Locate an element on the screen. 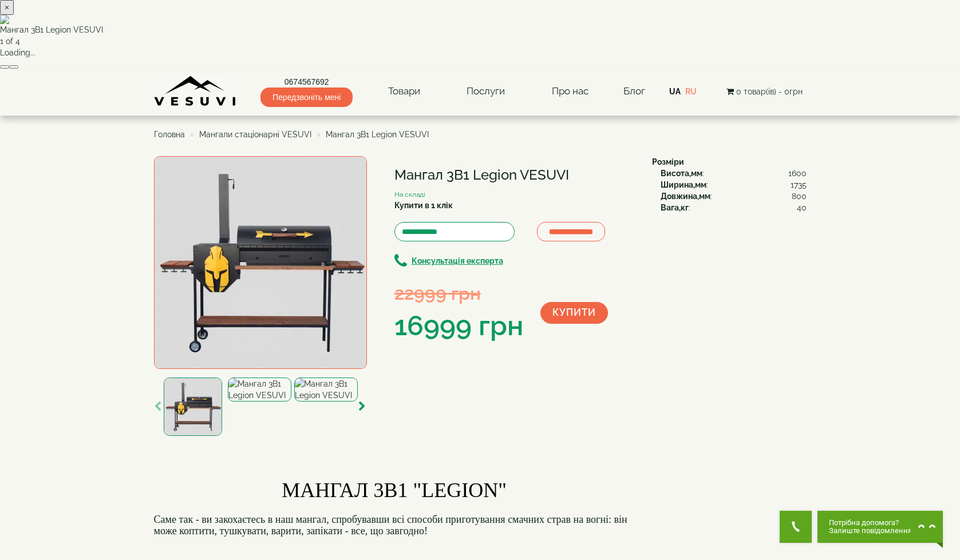 Image resolution: width=960 pixels, height=560 pixels. button: Next (Right arrow key) is located at coordinates (14, 67).